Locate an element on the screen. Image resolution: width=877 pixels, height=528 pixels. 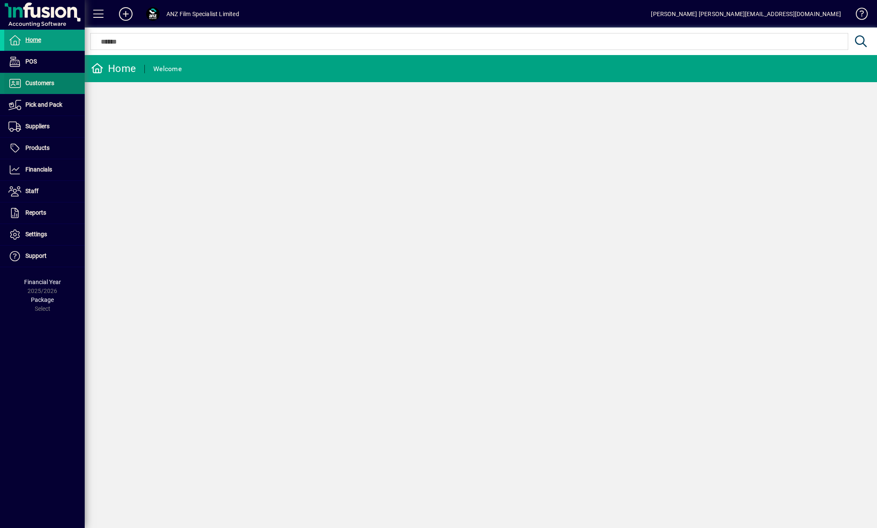
a: Financials is located at coordinates (44, 170).